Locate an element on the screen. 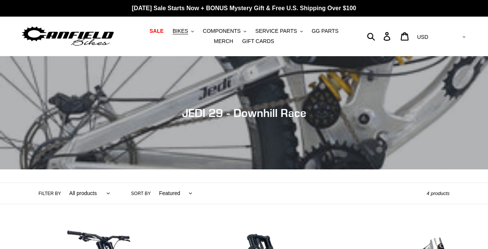 This screenshot has width=488, height=249. span: SERVICE PARTS is located at coordinates (276, 31).